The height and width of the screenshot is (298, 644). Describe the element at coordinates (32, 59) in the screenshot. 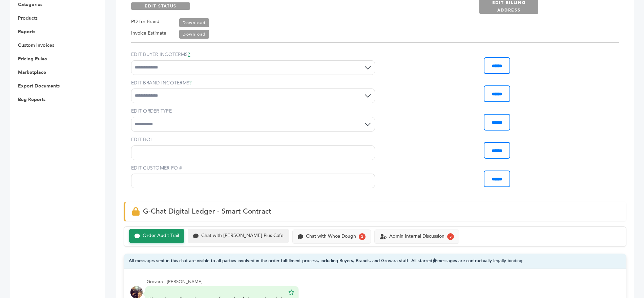

I see `a: Pricing Rules` at that location.